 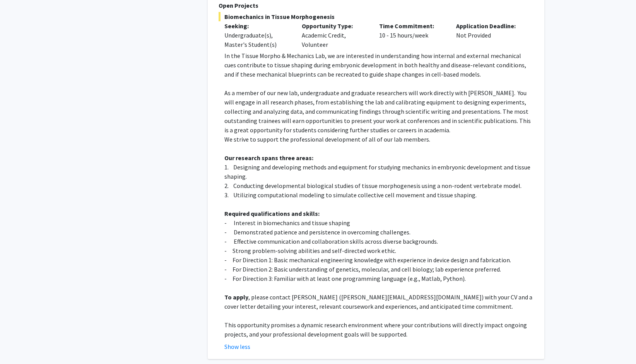 What do you see at coordinates (412, 35) in the screenshot?
I see `div: 10 - 15 hours/week` at bounding box center [412, 35].